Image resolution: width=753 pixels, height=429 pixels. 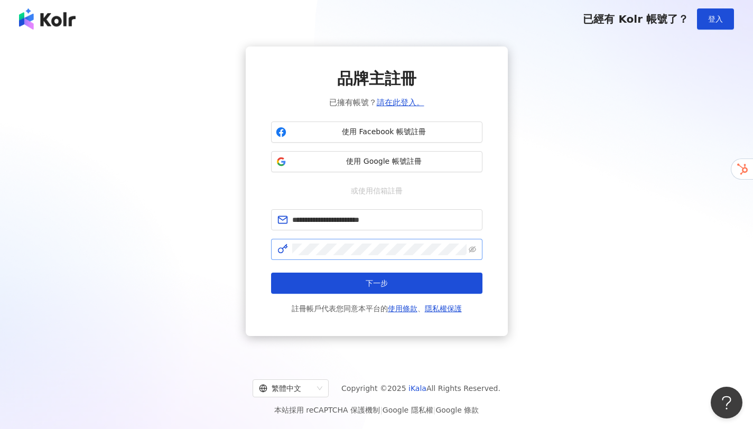 I want to click on span: 或使用信箱註冊, so click(x=377, y=191).